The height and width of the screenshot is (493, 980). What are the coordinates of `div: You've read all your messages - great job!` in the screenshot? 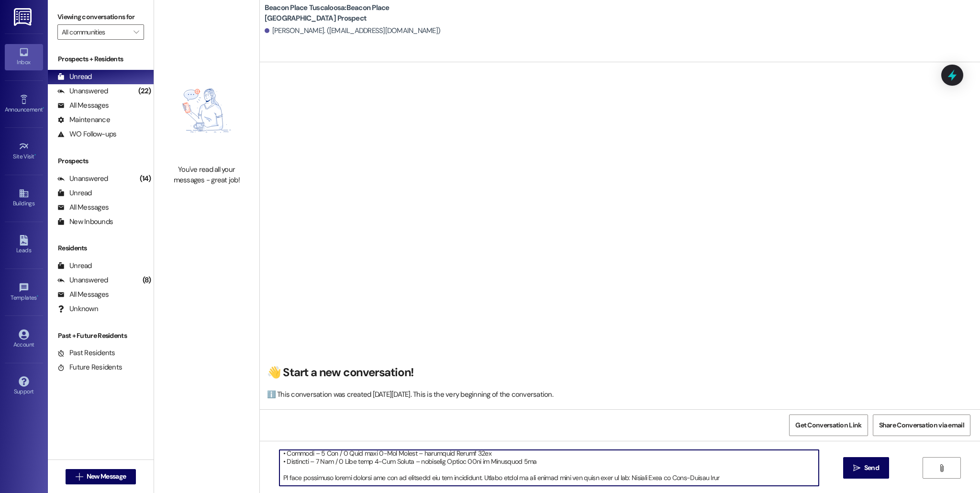 It's located at (207, 175).